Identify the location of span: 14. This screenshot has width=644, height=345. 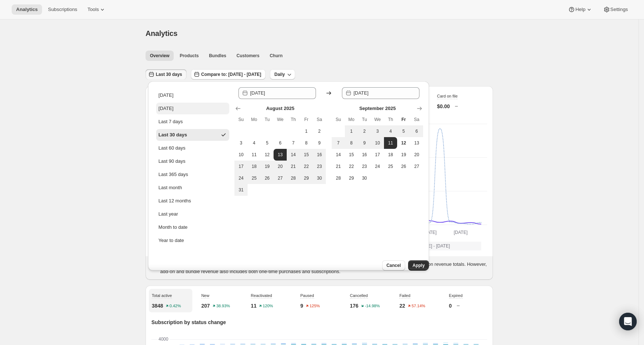
(338, 155).